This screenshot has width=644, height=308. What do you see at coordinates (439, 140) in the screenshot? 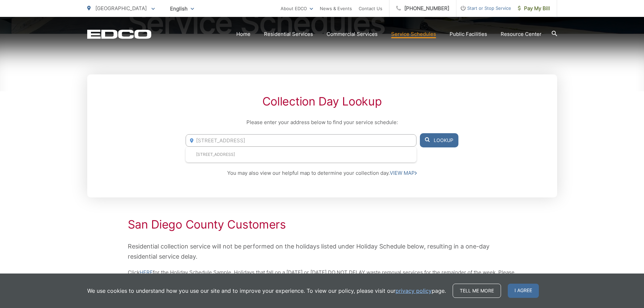
I see `button: Lookup` at bounding box center [439, 140].